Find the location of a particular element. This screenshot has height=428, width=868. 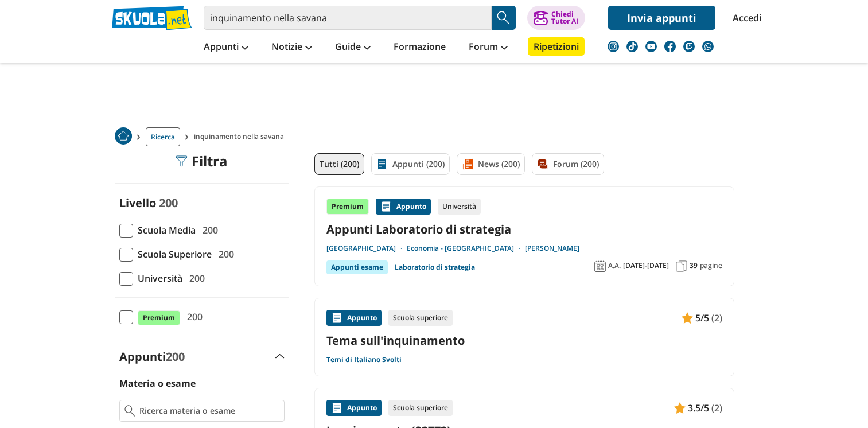

img: tiktok is located at coordinates (632, 47).